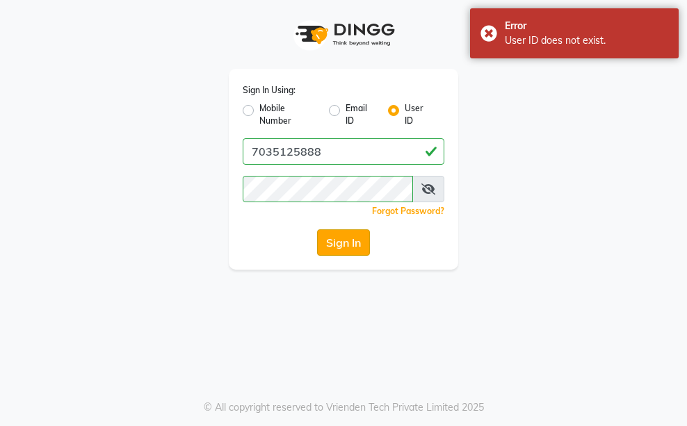 The height and width of the screenshot is (426, 687). Describe the element at coordinates (343, 34) in the screenshot. I see `img: logo1.svg` at that location.